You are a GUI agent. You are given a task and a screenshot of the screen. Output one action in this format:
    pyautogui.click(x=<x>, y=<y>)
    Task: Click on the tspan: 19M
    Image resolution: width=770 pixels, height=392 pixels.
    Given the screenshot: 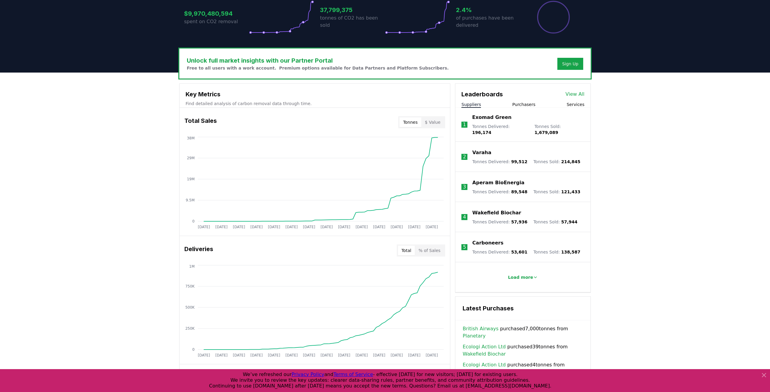 What is the action you would take?
    pyautogui.click(x=191, y=179)
    